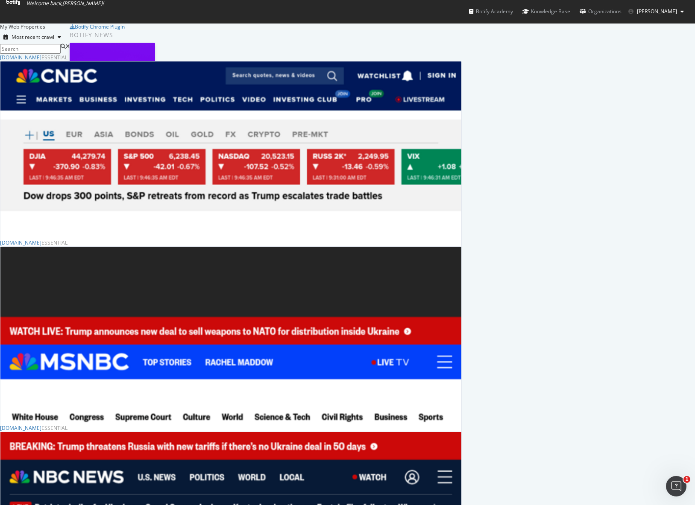 The width and height of the screenshot is (695, 505). What do you see at coordinates (97, 26) in the screenshot?
I see `a: Botify Chrome Plugin` at bounding box center [97, 26].